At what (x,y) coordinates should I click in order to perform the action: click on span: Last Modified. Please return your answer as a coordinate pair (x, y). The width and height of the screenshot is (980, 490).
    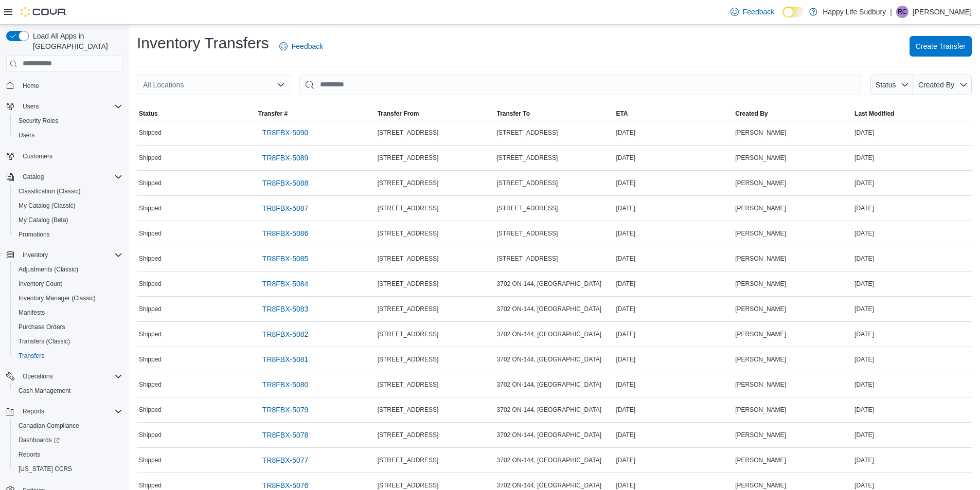
    Looking at the image, I should click on (874, 114).